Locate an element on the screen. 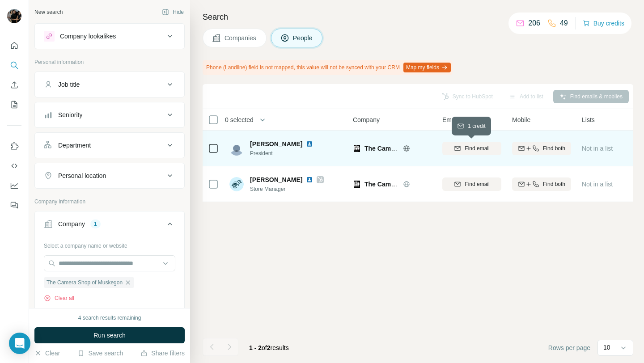 Image resolution: width=644 pixels, height=363 pixels. p: Company information is located at coordinates (110, 202).